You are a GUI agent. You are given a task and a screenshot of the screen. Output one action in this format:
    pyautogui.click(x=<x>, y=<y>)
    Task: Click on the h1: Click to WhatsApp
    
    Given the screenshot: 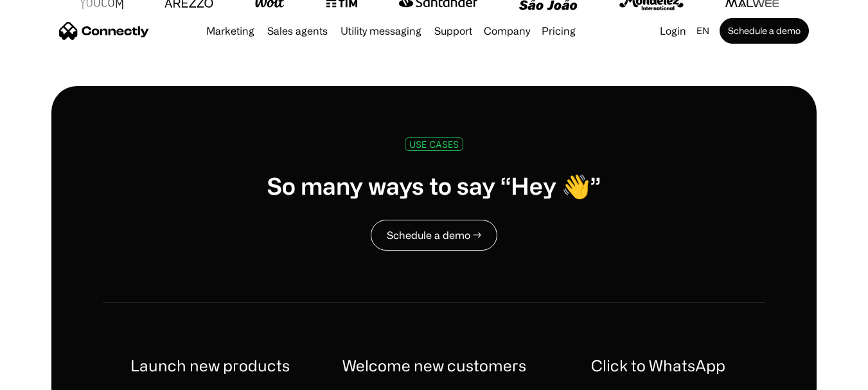 What is the action you would take?
    pyautogui.click(x=658, y=365)
    